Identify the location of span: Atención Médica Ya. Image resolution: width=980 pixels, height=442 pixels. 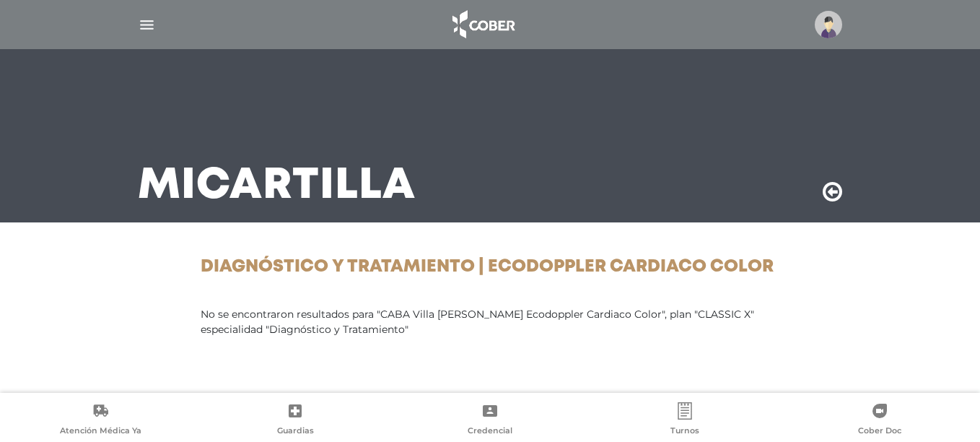
(100, 432).